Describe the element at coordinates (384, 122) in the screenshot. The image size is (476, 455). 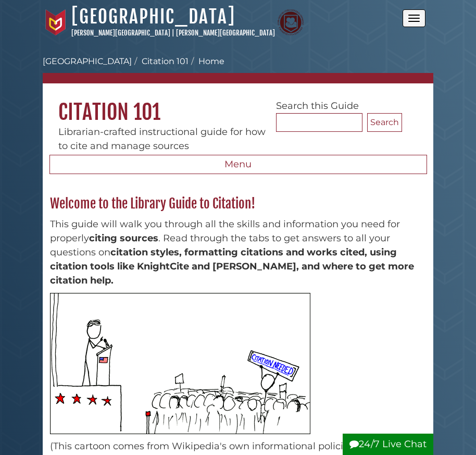
I see `button: Search` at that location.